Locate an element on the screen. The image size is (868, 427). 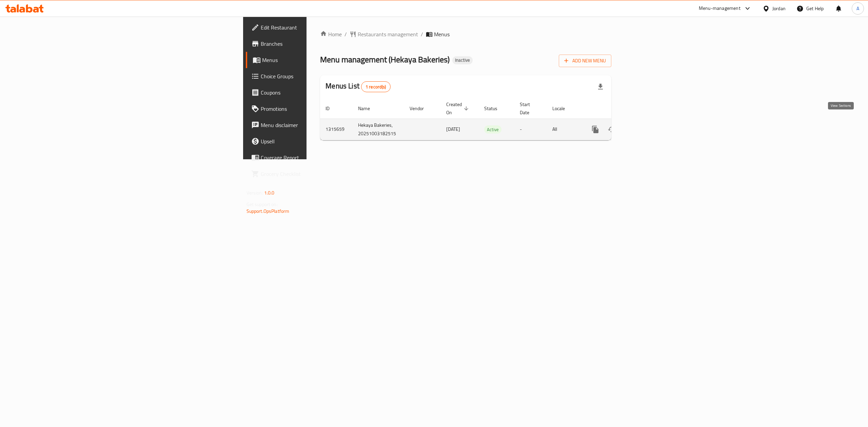
nav: breadcrumb is located at coordinates (465, 34).